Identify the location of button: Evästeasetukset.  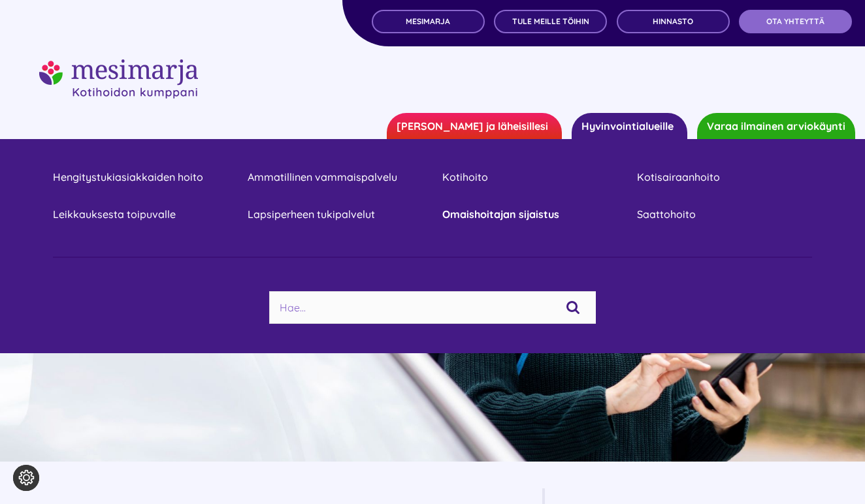
(26, 478).